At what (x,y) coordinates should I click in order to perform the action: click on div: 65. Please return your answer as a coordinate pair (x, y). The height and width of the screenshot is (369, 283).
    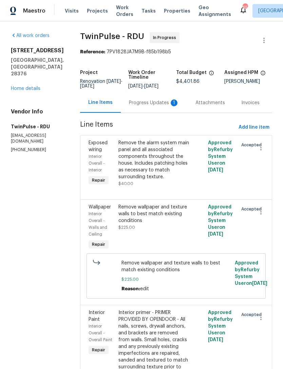
    Looking at the image, I should click on (245, 7).